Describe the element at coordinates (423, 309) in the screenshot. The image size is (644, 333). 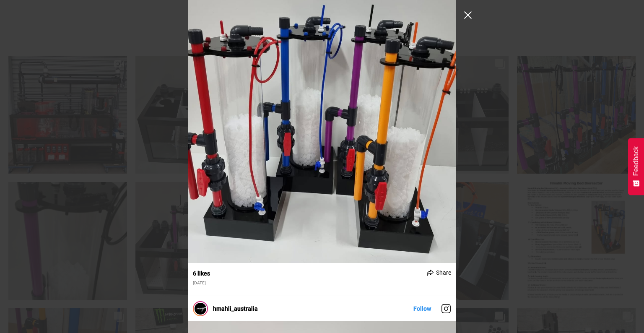
I see `a: Follow` at that location.